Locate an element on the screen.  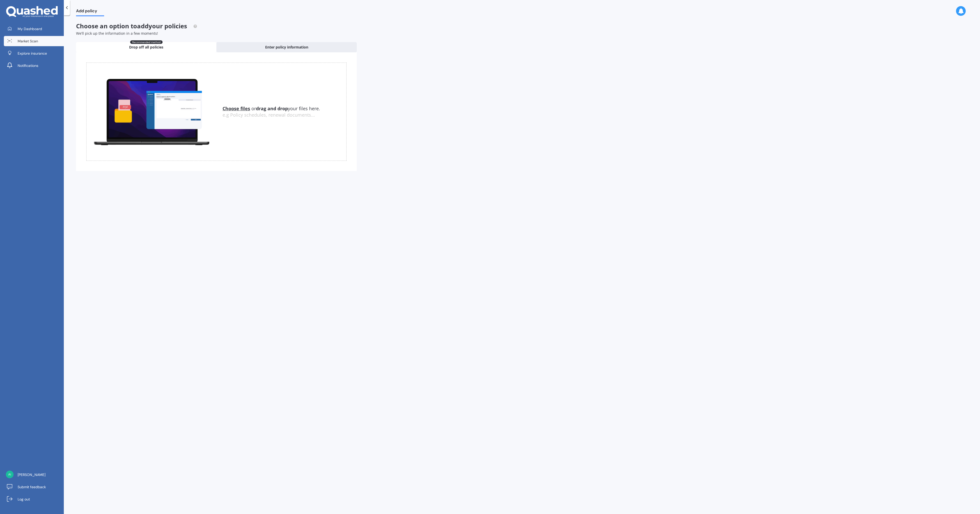
span: Add policy is located at coordinates (90, 12).